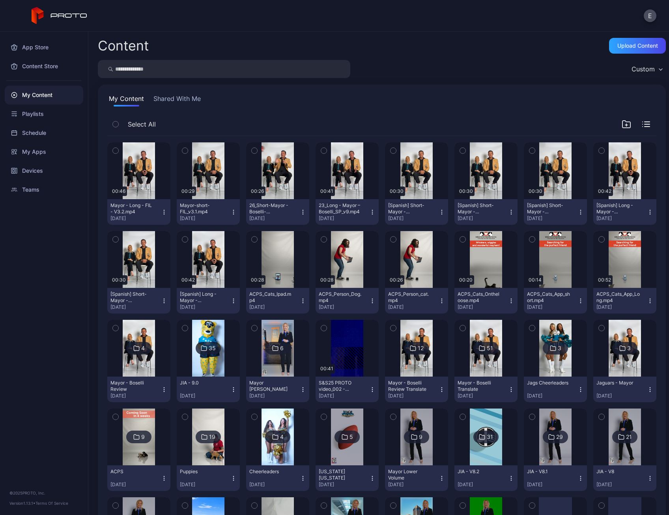 This screenshot has width=669, height=515. What do you see at coordinates (44, 133) in the screenshot?
I see `a: Schedule` at bounding box center [44, 133].